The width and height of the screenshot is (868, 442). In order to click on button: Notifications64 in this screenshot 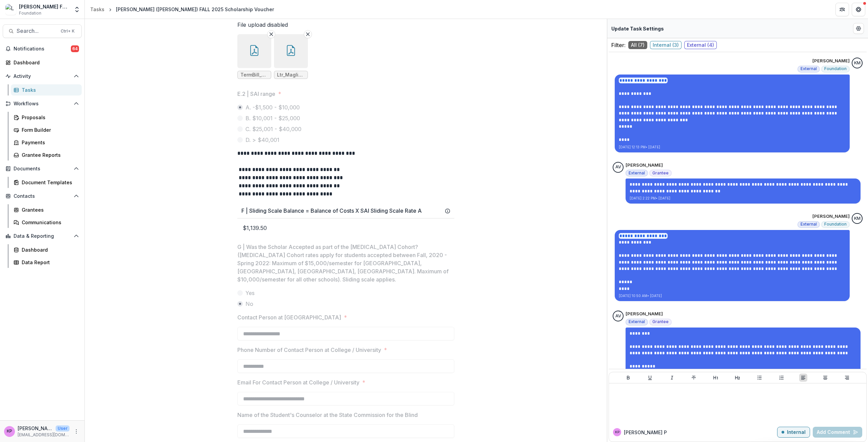, I will do `click(42, 49)`.